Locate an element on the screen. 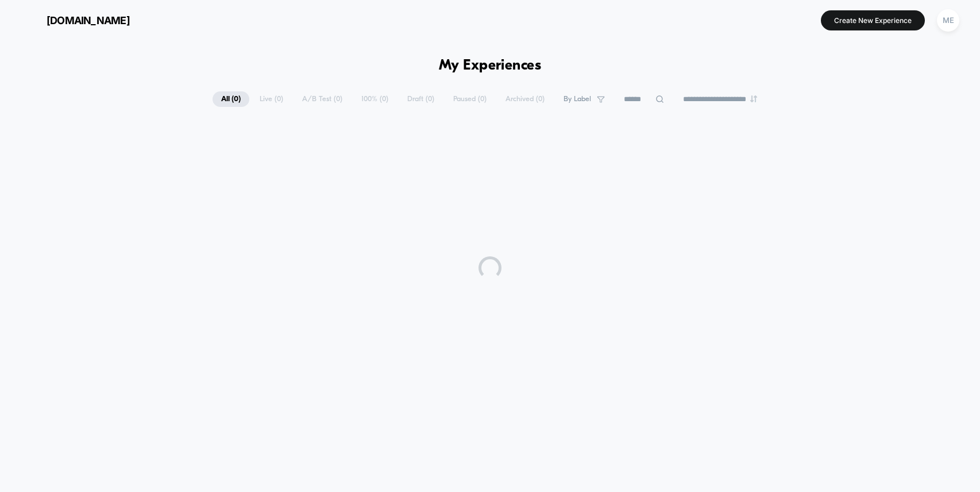 This screenshot has width=980, height=492. span: All ( 0 ) is located at coordinates (231, 98).